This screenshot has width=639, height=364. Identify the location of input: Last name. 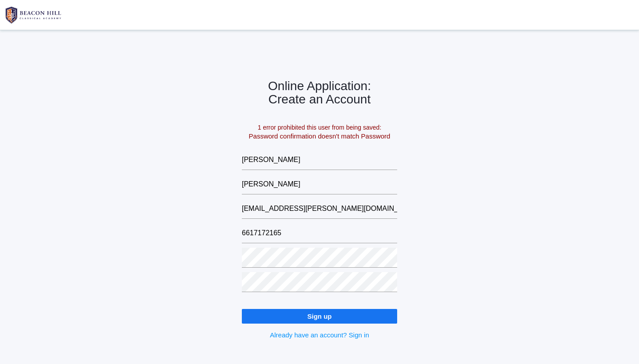
(319, 184).